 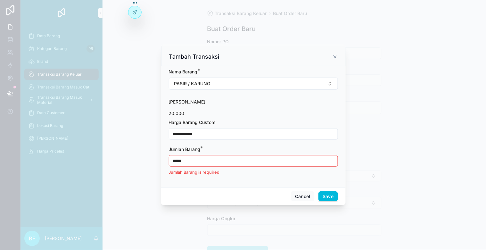 I want to click on span: 20.000, so click(x=176, y=113).